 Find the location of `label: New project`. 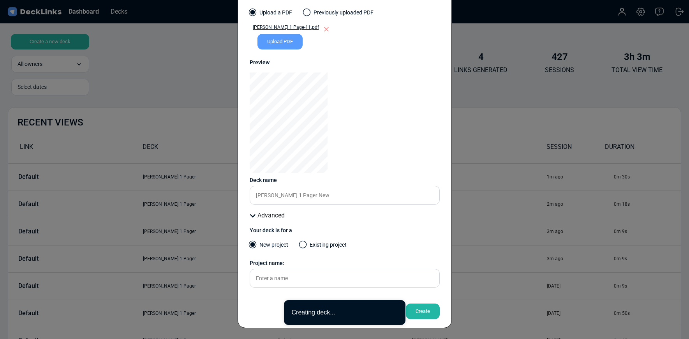

label: New project is located at coordinates (269, 247).